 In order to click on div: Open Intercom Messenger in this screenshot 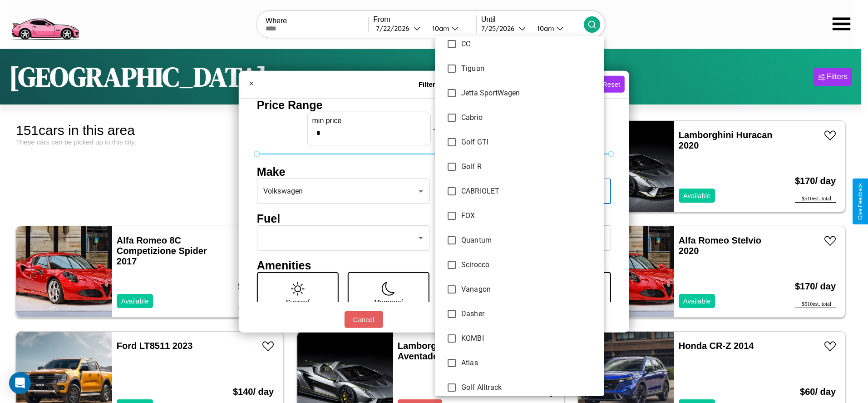, I will do `click(20, 383)`.